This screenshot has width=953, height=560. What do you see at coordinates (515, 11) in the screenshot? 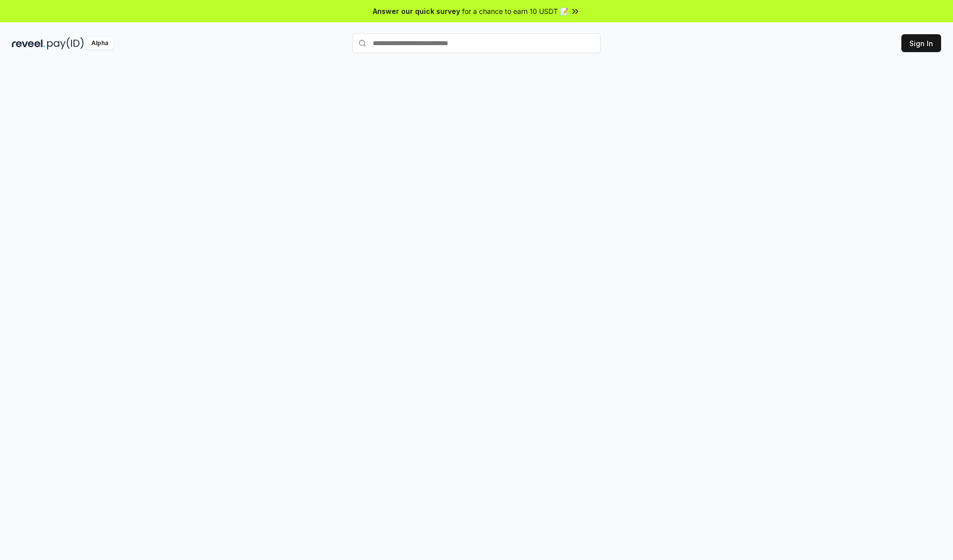
I see `span: for a chance to earn 10 USDT 📝` at bounding box center [515, 11].